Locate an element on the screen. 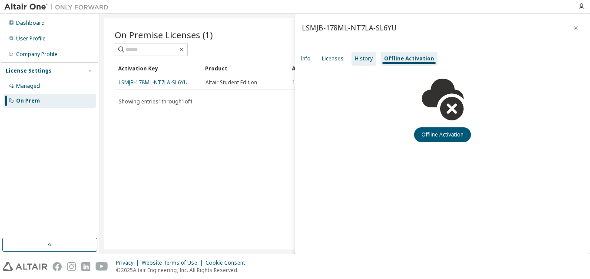  img: altair_logo.svg is located at coordinates (25, 266).